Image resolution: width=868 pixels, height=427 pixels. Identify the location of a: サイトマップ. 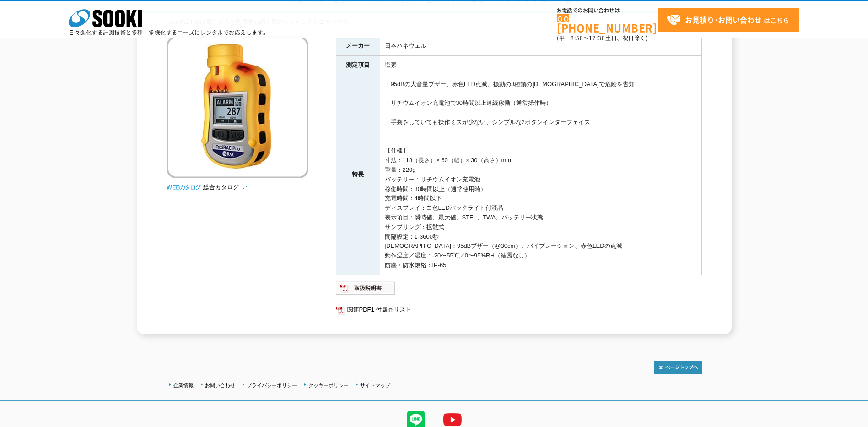
(375, 385).